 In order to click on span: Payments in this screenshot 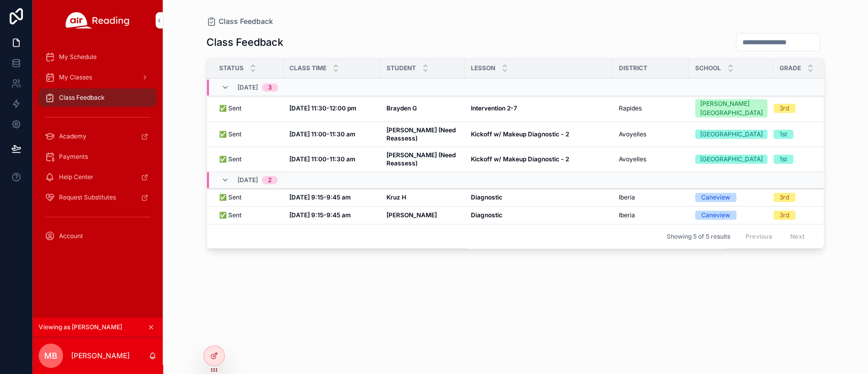, I will do `click(73, 157)`.